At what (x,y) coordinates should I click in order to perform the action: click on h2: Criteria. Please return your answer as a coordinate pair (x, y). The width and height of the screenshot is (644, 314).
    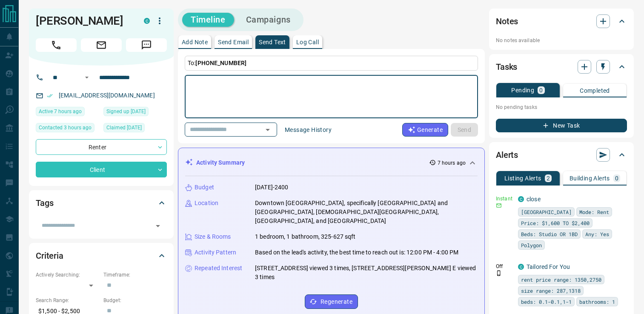
    Looking at the image, I should click on (49, 256).